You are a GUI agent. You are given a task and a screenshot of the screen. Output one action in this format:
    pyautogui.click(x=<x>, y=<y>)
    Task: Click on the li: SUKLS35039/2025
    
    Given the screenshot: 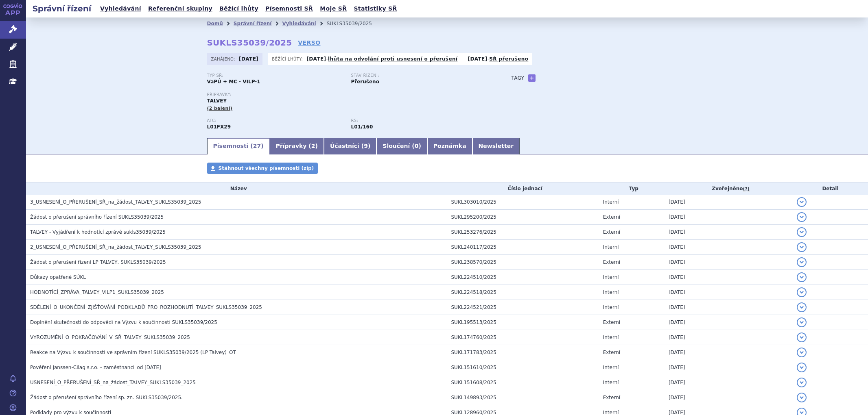 What is the action you would take?
    pyautogui.click(x=355, y=23)
    